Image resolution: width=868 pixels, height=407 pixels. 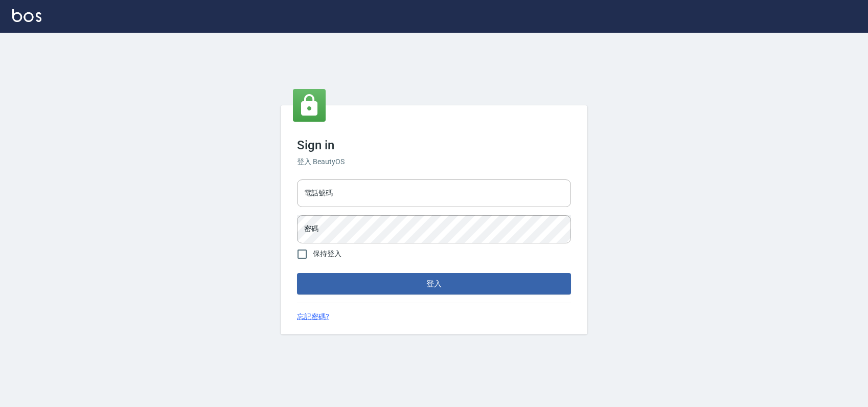 What do you see at coordinates (434, 162) in the screenshot?
I see `h6: 登入 BeautyOS` at bounding box center [434, 162].